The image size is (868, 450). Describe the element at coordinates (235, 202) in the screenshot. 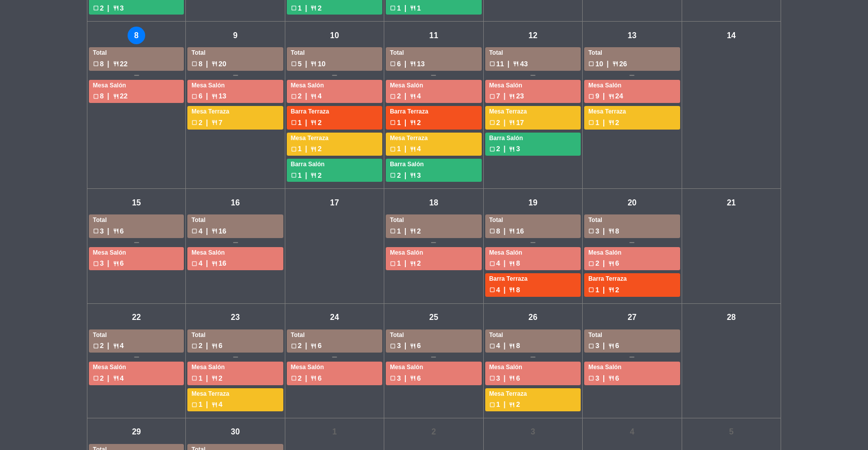

I see `div: 16` at that location.